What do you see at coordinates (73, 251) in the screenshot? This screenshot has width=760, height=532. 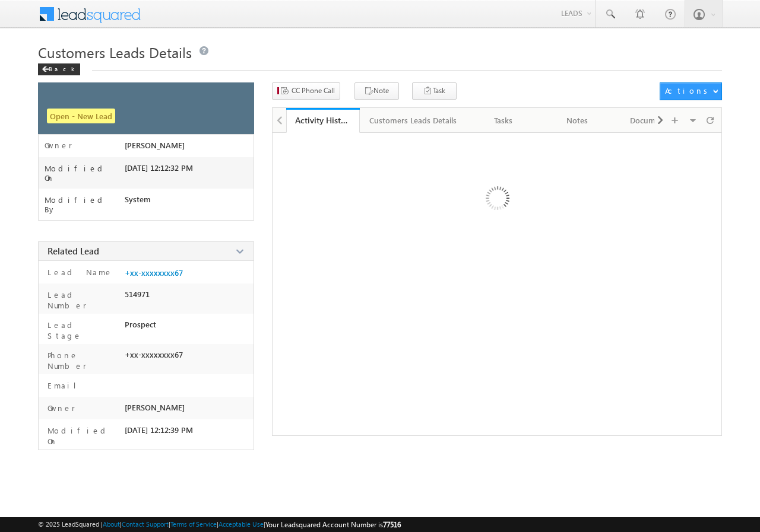 I see `span: Related Lead` at bounding box center [73, 251].